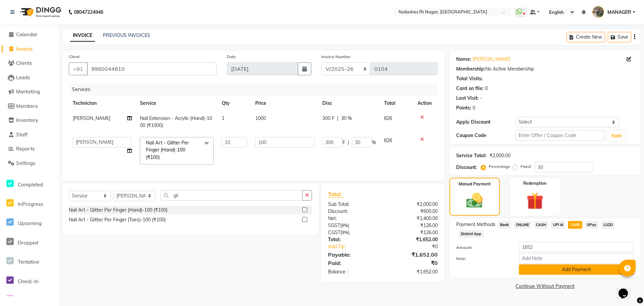  Describe the element at coordinates (353, 239) in the screenshot. I see `div: Total:` at that location.